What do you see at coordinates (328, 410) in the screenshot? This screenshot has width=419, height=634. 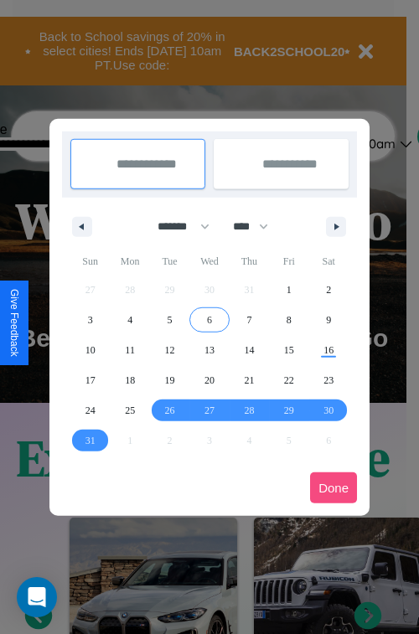 I see `span: 30` at bounding box center [328, 410].